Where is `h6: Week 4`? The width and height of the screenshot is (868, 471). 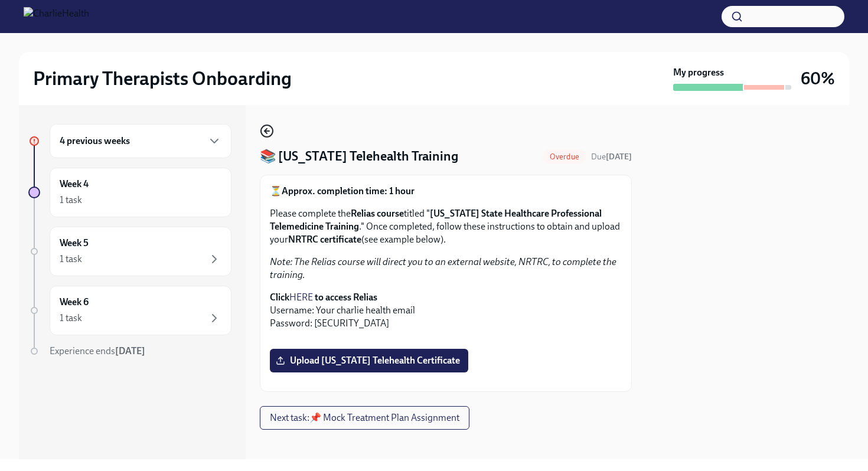
h6: Week 4 is located at coordinates (73, 184).